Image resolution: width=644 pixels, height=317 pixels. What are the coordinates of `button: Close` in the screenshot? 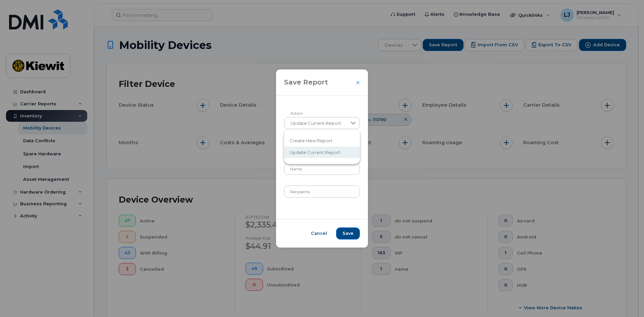 It's located at (358, 82).